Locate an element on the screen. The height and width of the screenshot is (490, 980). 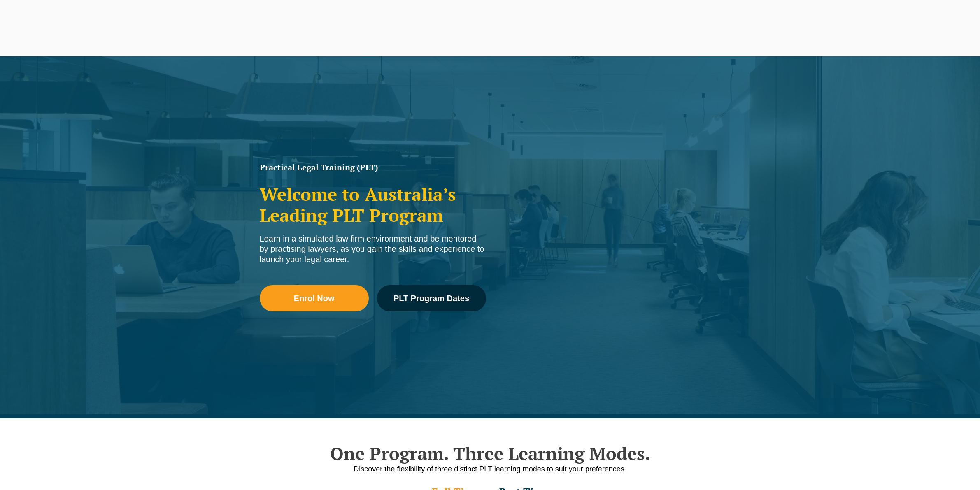
a: PLT Program Dates is located at coordinates (431, 298).